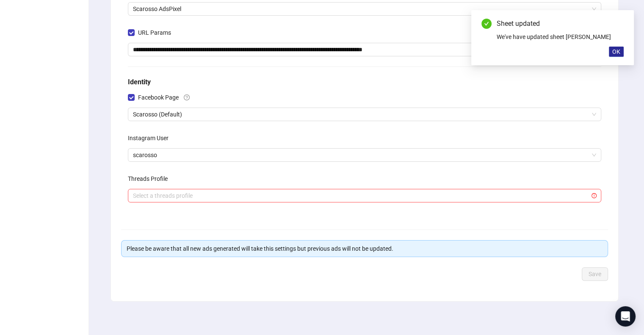 This screenshot has height=335, width=644. I want to click on button: OK, so click(616, 52).